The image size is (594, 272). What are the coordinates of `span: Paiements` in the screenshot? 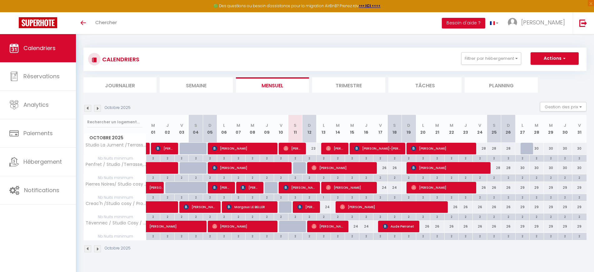 It's located at (38, 133).